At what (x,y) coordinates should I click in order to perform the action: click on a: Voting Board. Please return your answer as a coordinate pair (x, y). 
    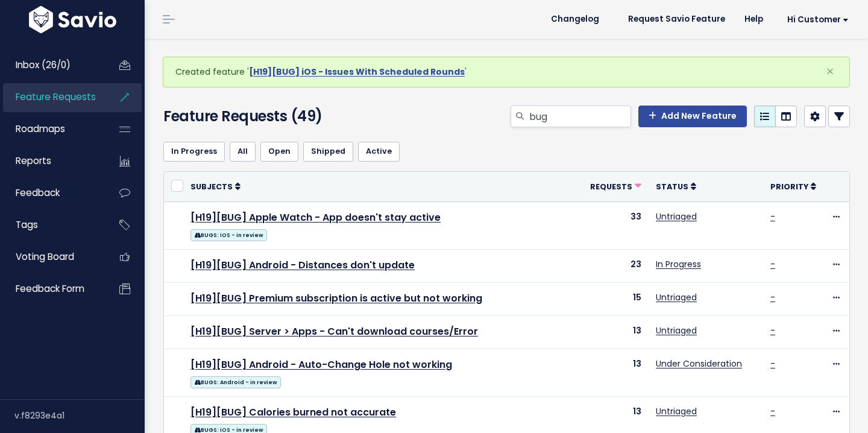
    Looking at the image, I should click on (52, 257).